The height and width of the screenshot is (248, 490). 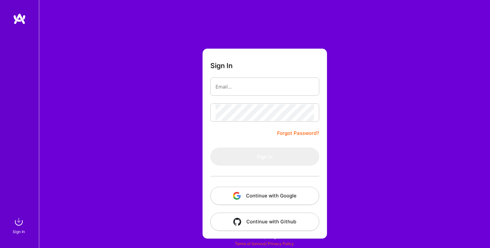 What do you see at coordinates (298, 133) in the screenshot?
I see `a: Forgot Password?` at bounding box center [298, 133].